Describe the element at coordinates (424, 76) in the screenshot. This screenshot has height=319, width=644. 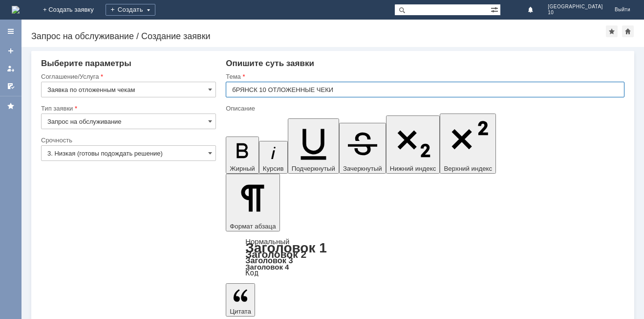
I see `div: Тема` at that location.